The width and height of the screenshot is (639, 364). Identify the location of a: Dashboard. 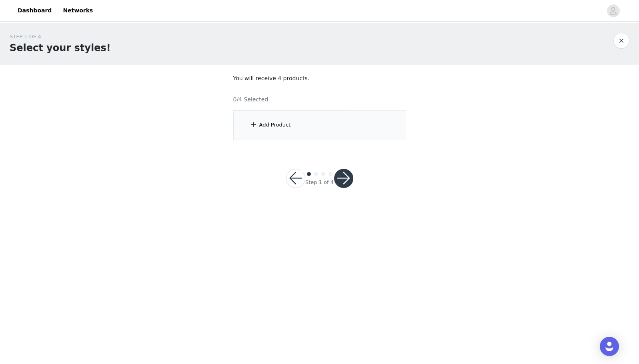
(35, 10).